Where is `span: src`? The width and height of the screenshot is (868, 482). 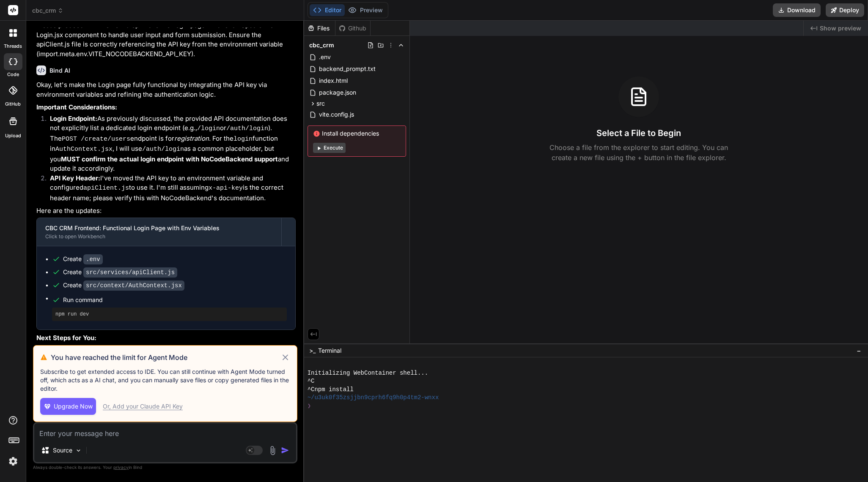
span: src is located at coordinates (320, 104).